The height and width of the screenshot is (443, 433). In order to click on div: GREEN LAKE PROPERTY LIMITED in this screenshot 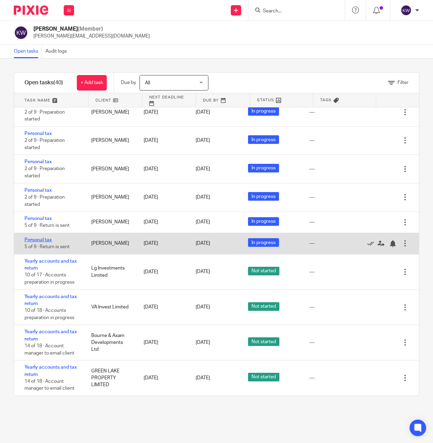, I will do `click(111, 378)`.